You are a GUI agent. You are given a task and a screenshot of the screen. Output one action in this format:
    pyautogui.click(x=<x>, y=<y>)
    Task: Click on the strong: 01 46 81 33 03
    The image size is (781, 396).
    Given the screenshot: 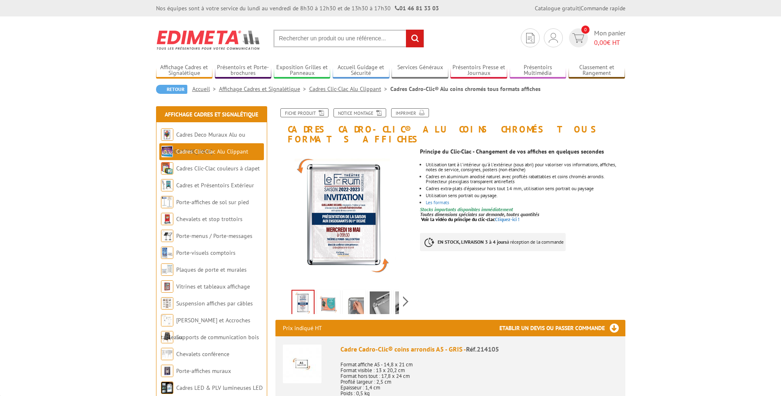 What is the action you would take?
    pyautogui.click(x=417, y=8)
    